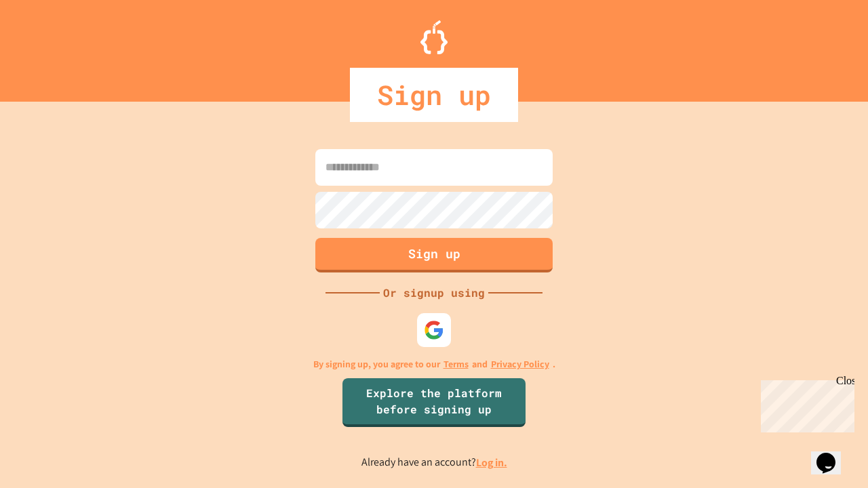 The image size is (868, 488). I want to click on div: Sign up, so click(434, 95).